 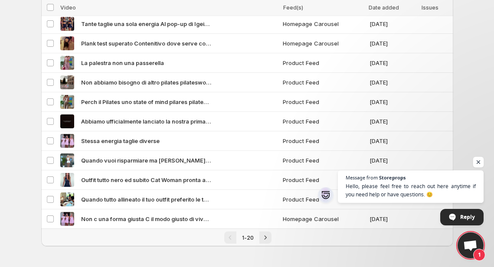 What do you see at coordinates (146, 200) in the screenshot?
I see `span: Quando tutto allineato il tuo outfit preferito le tue amiche e le cose che amiamo di pi fare outf...` at bounding box center [146, 200].